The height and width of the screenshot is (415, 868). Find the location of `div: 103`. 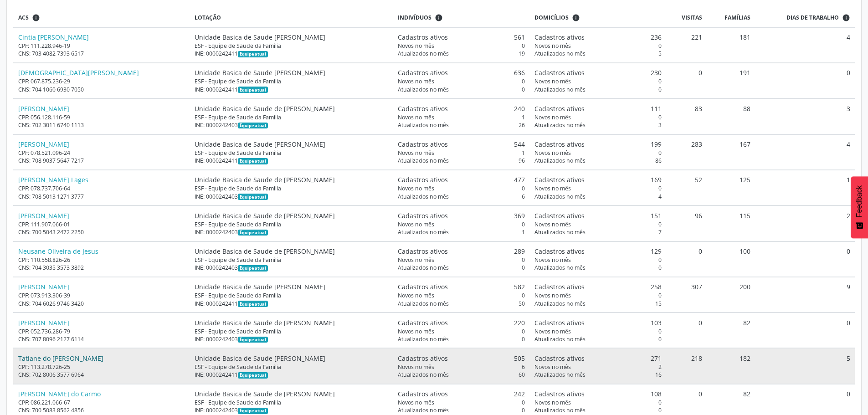

div: 103 is located at coordinates (598, 322).